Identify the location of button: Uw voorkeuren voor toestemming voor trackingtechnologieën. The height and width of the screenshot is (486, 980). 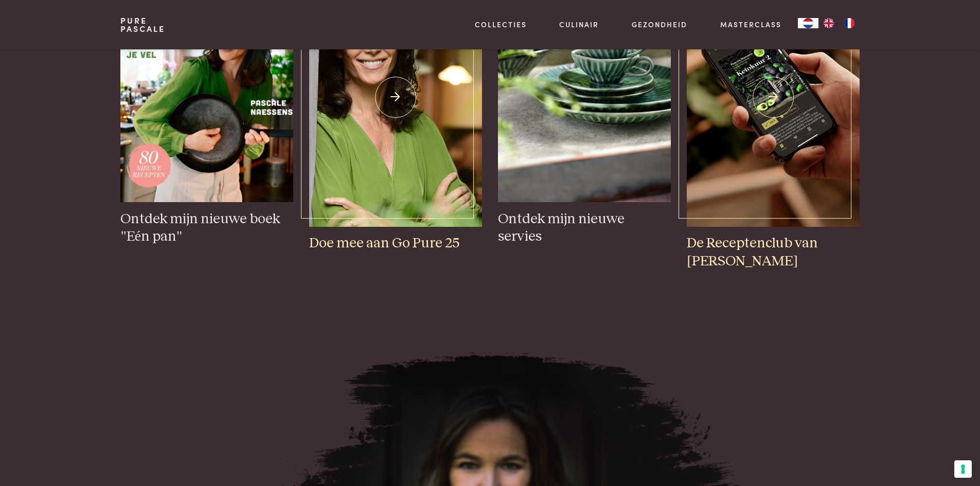
(963, 469).